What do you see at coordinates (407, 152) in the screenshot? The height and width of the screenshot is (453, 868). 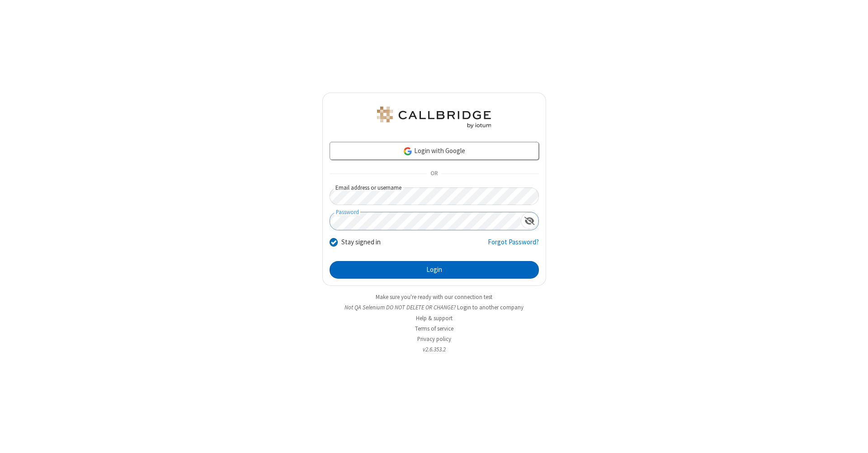 I see `img: google-icon.png` at bounding box center [407, 152].